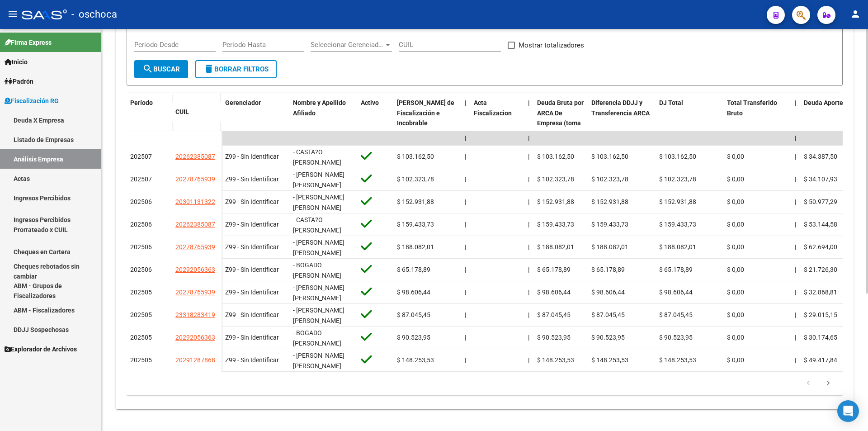 The height and width of the screenshot is (431, 868). Describe the element at coordinates (690, 123) in the screenshot. I see `datatable-header-cell: DJ Total` at that location.